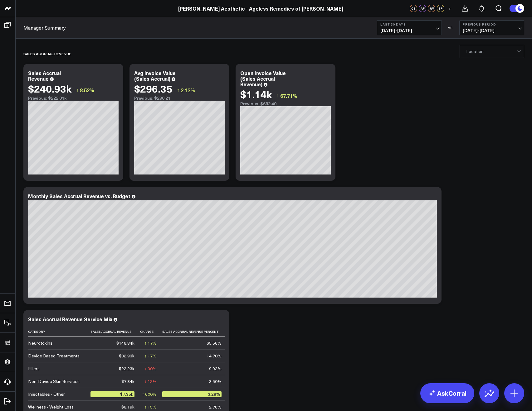 This screenshot has width=532, height=411. Describe the element at coordinates (128, 382) in the screenshot. I see `div: $7.84k` at that location.